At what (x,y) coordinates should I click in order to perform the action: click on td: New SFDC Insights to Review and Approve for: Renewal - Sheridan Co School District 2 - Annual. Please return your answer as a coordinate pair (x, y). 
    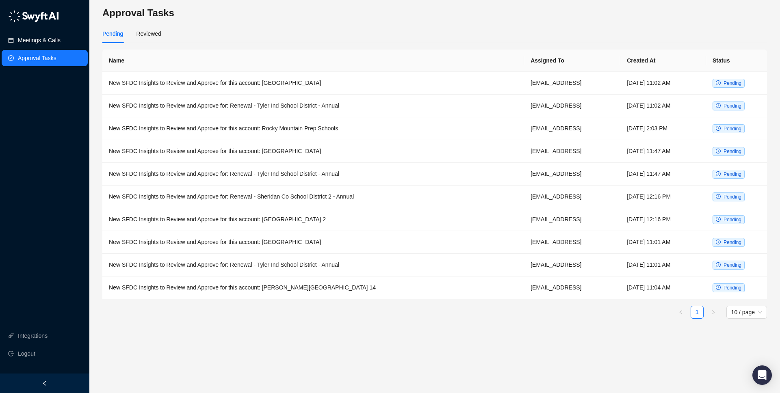
    Looking at the image, I should click on (313, 197).